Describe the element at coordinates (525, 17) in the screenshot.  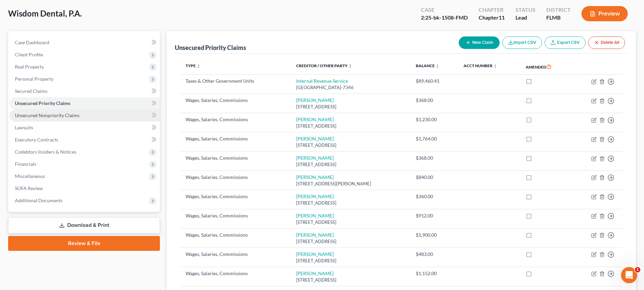
I see `div: Lead` at that location.